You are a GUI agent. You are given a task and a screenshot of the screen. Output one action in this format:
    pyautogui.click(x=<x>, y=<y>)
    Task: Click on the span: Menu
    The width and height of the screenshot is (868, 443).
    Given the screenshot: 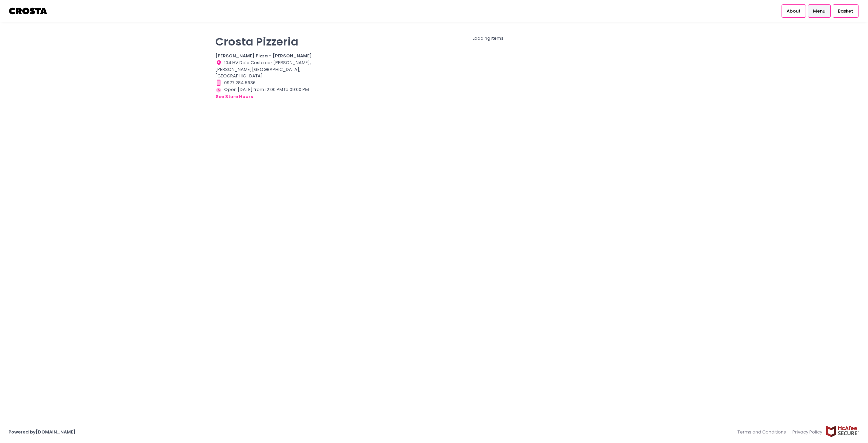 What is the action you would take?
    pyautogui.click(x=819, y=11)
    